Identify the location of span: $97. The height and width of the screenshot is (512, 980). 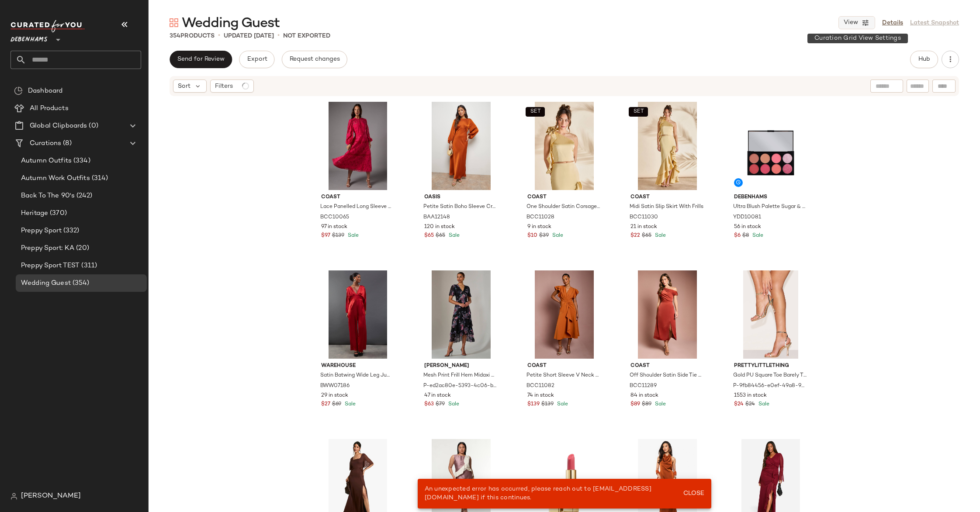
(325, 236).